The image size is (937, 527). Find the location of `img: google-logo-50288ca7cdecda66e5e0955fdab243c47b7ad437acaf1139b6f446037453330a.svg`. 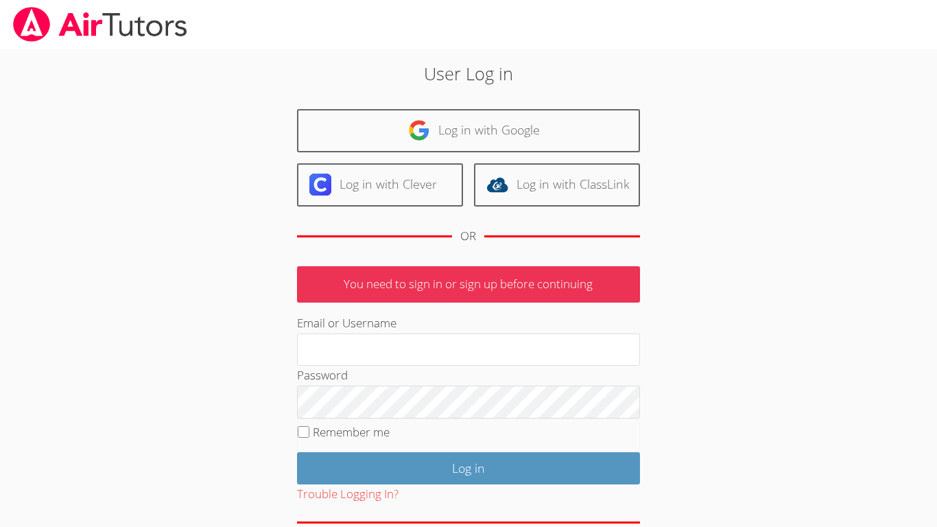

img: google-logo-50288ca7cdecda66e5e0955fdab243c47b7ad437acaf1139b6f446037453330a.svg is located at coordinates (419, 130).